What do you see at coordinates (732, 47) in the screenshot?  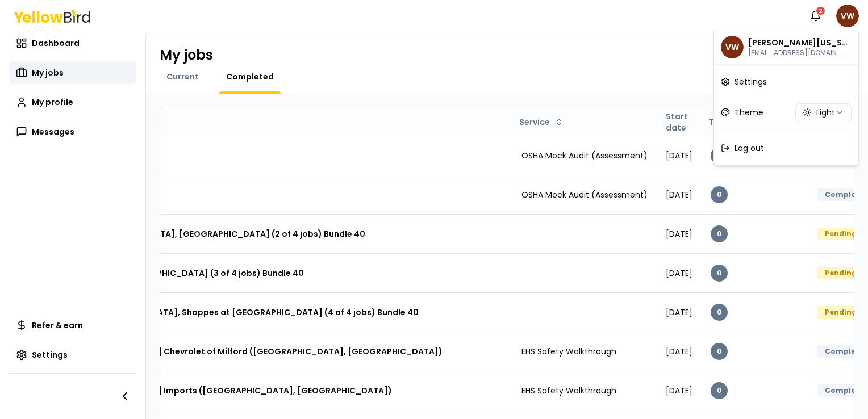 I see `span: VW` at bounding box center [732, 47].